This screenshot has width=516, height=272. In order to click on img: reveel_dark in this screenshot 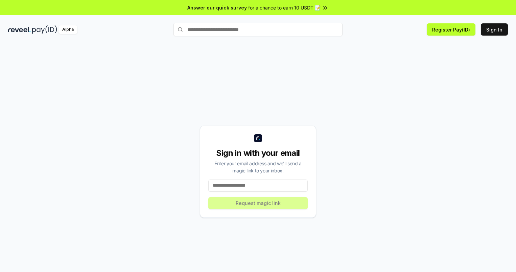, I will do `click(19, 29)`.